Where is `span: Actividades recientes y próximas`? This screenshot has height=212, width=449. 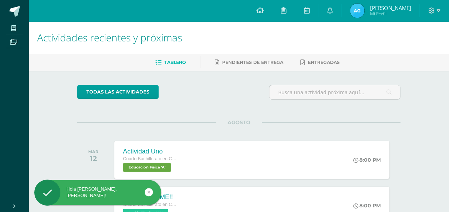 span: Actividades recientes y próximas is located at coordinates (110, 38).